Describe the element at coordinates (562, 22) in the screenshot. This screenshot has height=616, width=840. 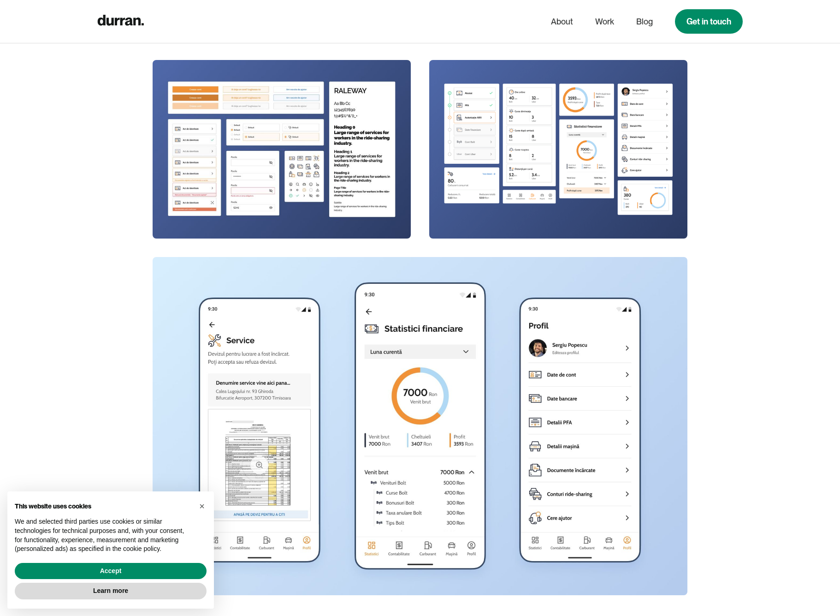
I see `a: About` at that location.